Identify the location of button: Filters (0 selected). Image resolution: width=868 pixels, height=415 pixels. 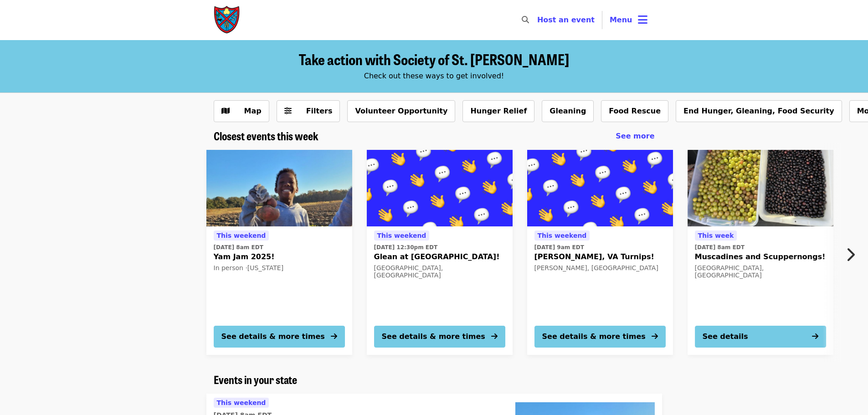
(309, 111).